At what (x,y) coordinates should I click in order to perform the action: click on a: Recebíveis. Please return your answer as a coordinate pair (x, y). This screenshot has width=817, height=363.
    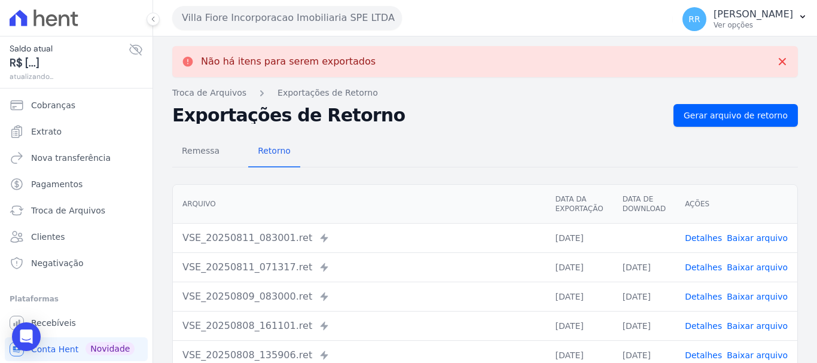
    Looking at the image, I should click on (76, 323).